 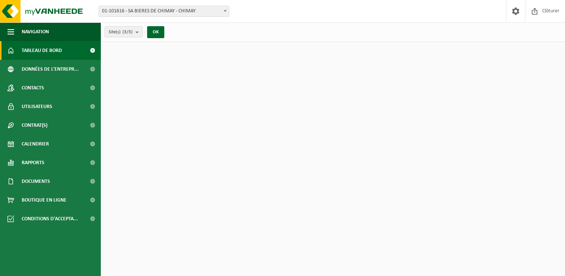 What do you see at coordinates (33, 88) in the screenshot?
I see `span: Contacts` at bounding box center [33, 88].